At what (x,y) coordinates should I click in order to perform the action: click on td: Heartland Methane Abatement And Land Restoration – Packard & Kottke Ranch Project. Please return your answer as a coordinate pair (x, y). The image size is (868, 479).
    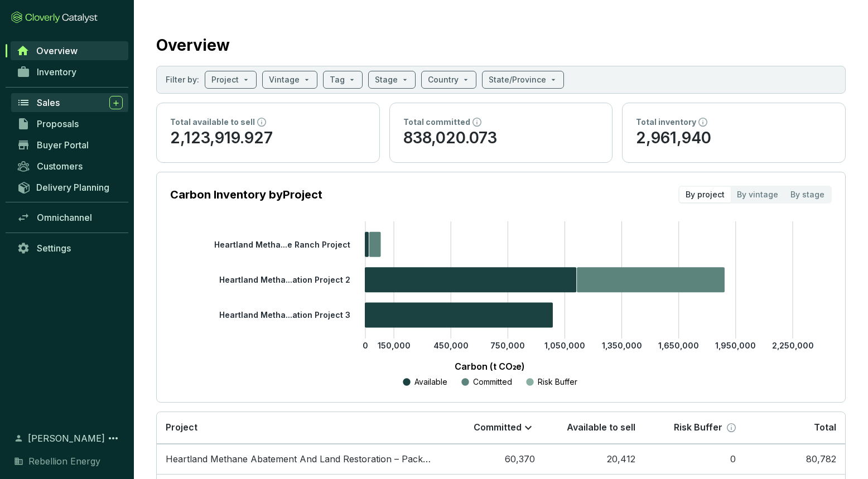
    Looking at the image, I should click on (300, 459).